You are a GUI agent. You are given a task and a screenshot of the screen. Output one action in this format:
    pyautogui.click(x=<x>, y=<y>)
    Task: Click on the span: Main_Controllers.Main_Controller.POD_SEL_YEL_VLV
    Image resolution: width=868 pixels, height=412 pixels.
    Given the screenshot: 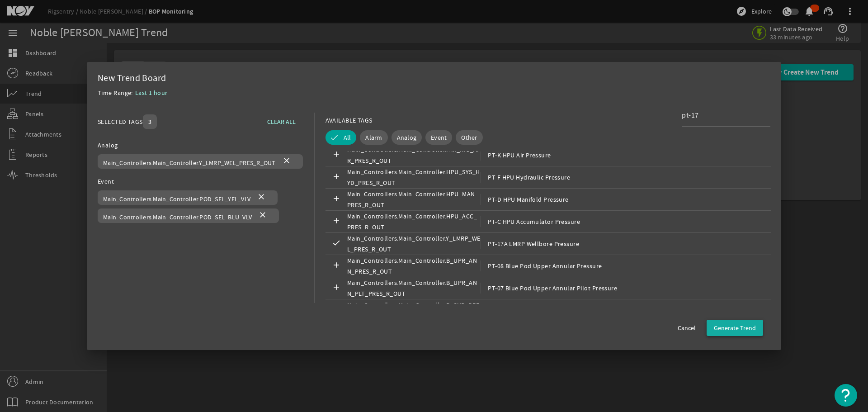 What is the action you would take?
    pyautogui.click(x=177, y=199)
    